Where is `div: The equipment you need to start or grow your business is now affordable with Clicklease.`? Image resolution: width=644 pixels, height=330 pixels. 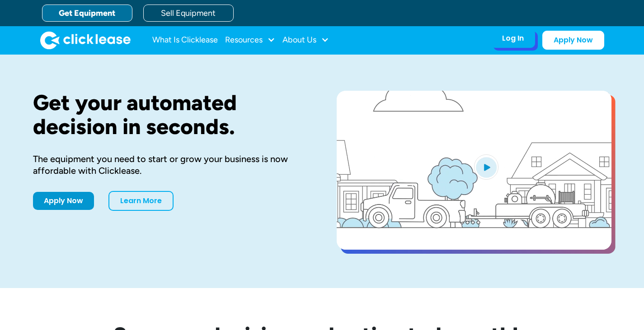 div: The equipment you need to start or grow your business is now affordable with Clicklease. is located at coordinates (171, 165).